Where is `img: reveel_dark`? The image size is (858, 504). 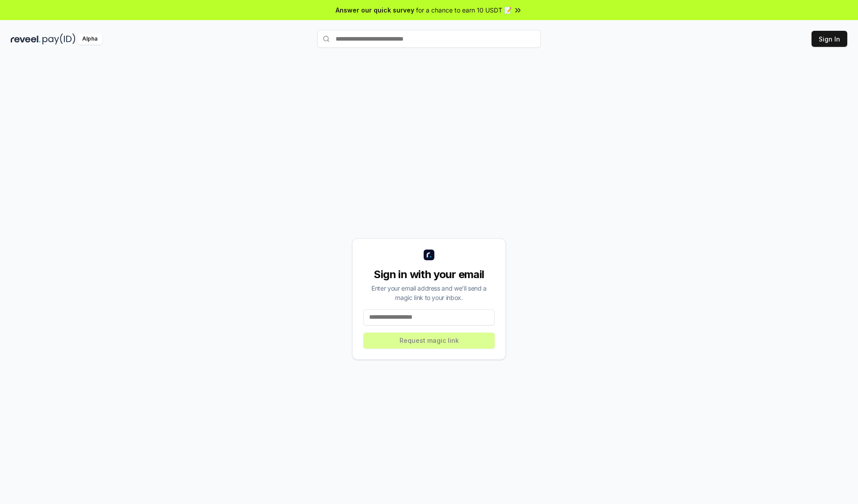 img: reveel_dark is located at coordinates (25, 38).